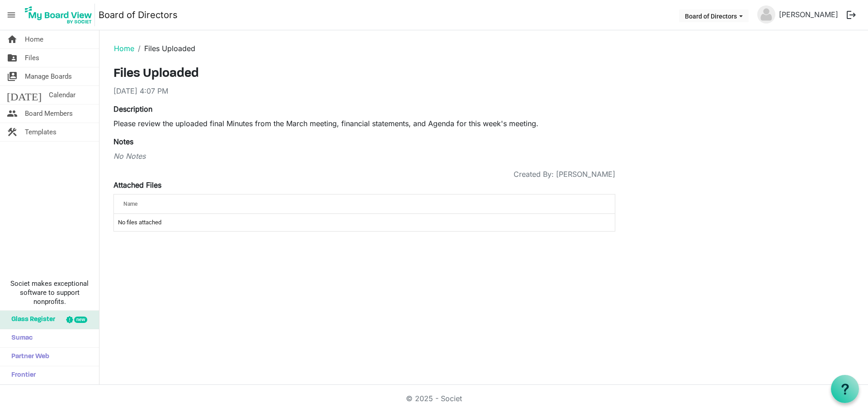 The height and width of the screenshot is (412, 868). I want to click on td: No files attached, so click(364, 223).